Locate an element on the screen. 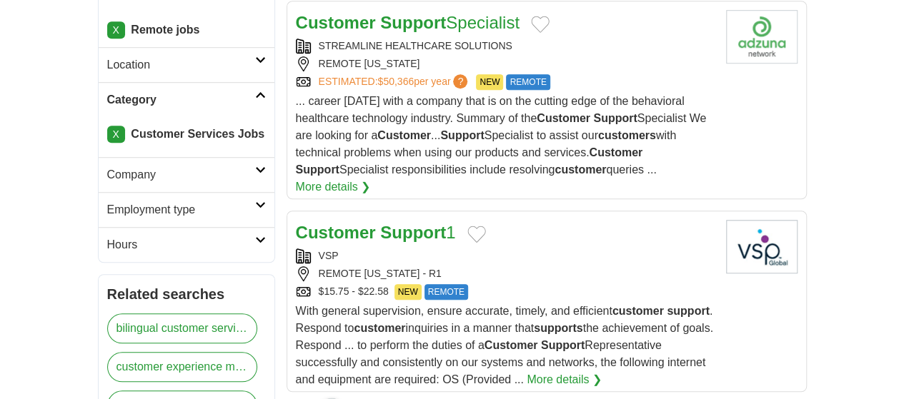 This screenshot has height=399, width=904. a: Location is located at coordinates (186, 64).